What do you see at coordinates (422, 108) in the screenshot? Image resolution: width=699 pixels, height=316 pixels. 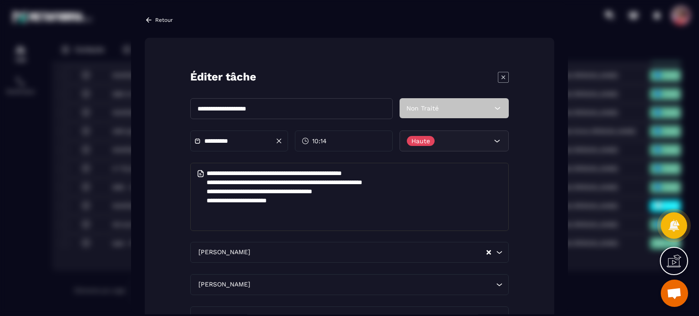 I see `span: Non Traité` at bounding box center [422, 108].